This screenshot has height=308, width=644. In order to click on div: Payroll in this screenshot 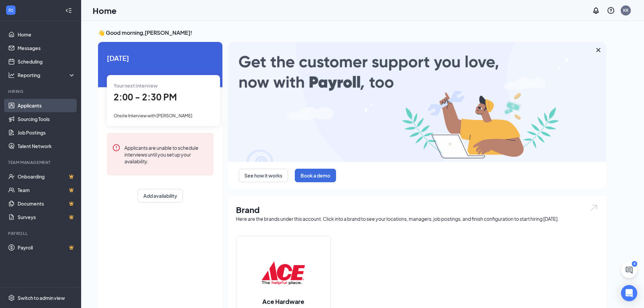, I will do `click(41, 233)`.